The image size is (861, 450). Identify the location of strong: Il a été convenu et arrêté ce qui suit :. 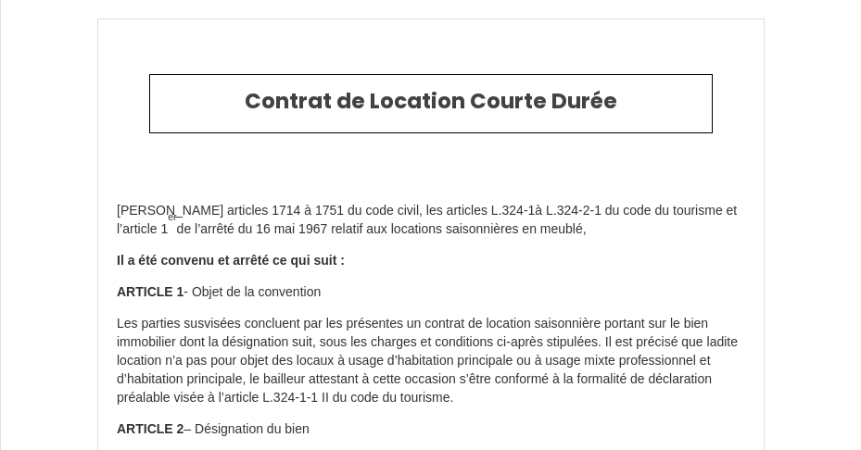
(231, 260).